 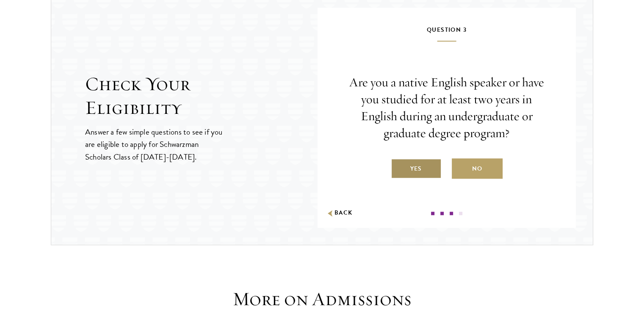 What do you see at coordinates (201, 96) in the screenshot?
I see `h2: Check Your Eligibility` at bounding box center [201, 96].